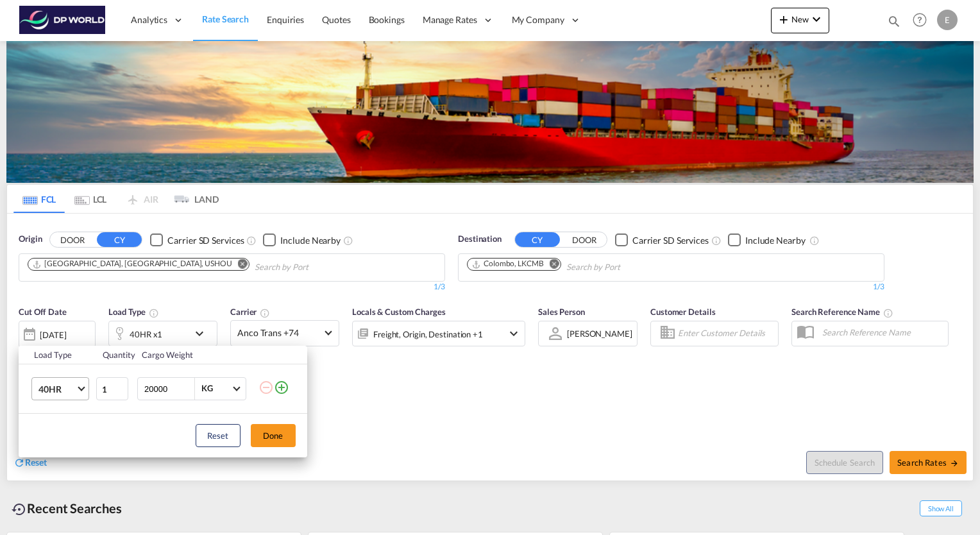 The image size is (980, 535). What do you see at coordinates (56, 354) in the screenshot?
I see `th: Load Type` at bounding box center [56, 354].